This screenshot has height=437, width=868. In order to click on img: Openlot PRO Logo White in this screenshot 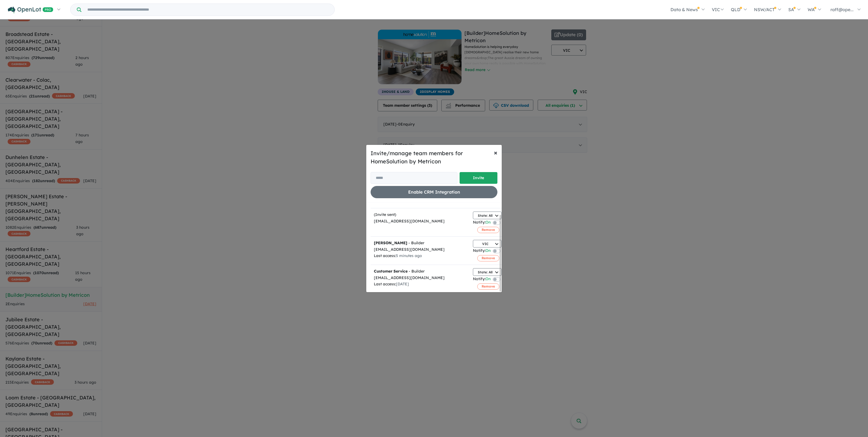, I will do `click(31, 10)`.